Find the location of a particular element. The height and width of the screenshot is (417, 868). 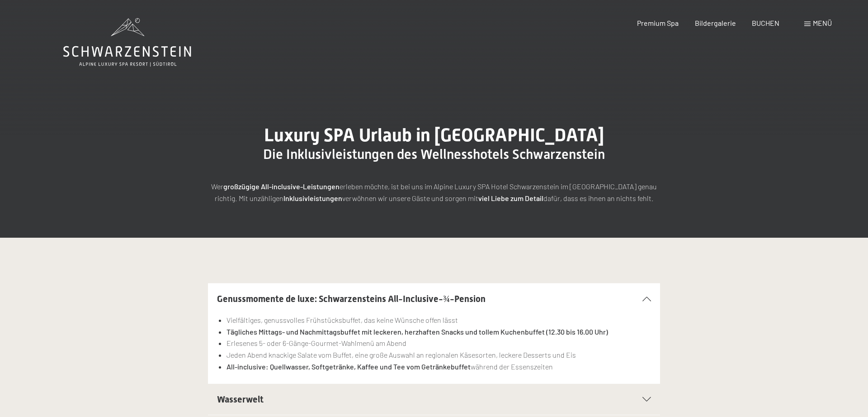

strong: viel Liebe zum Detail is located at coordinates (511, 198).